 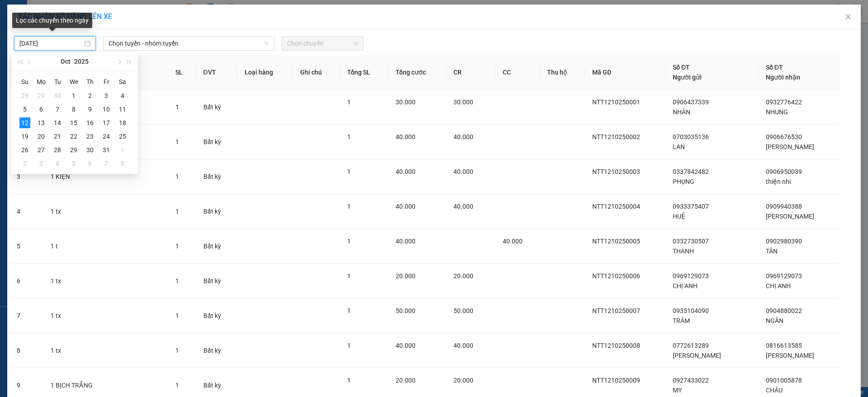 What do you see at coordinates (122, 163) in the screenshot?
I see `td: 2025-11-08` at bounding box center [122, 163].